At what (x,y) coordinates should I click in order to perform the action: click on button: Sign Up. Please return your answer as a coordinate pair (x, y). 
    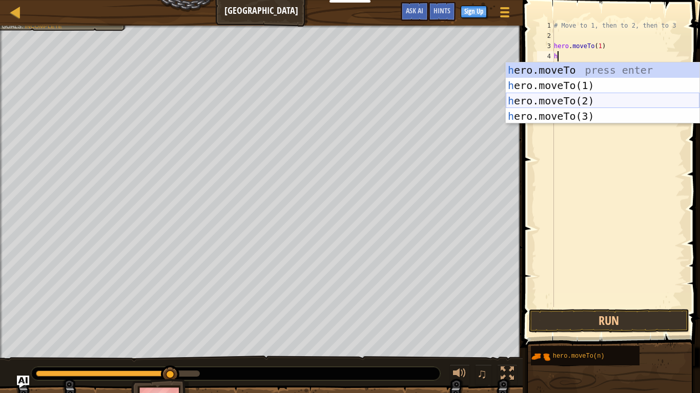
    Looking at the image, I should click on (473, 12).